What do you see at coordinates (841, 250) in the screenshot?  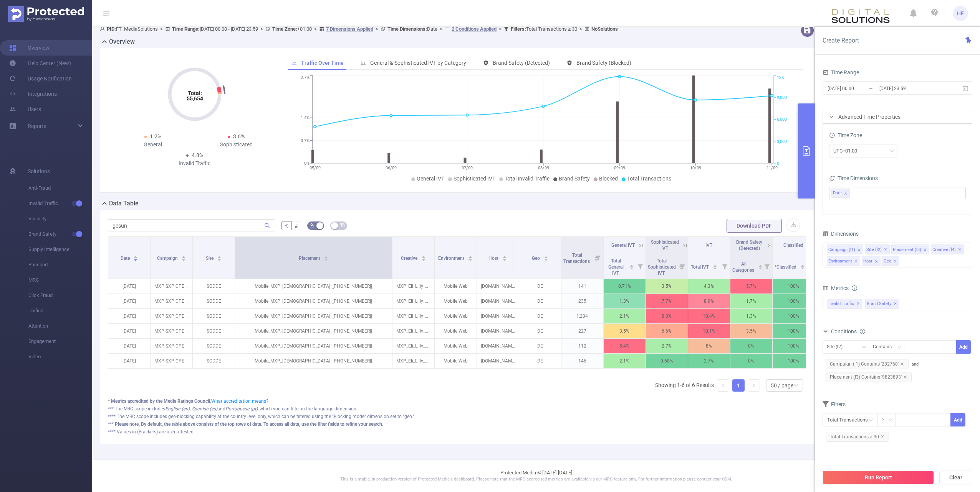 I see `div: Campaign (l1)` at bounding box center [841, 250].